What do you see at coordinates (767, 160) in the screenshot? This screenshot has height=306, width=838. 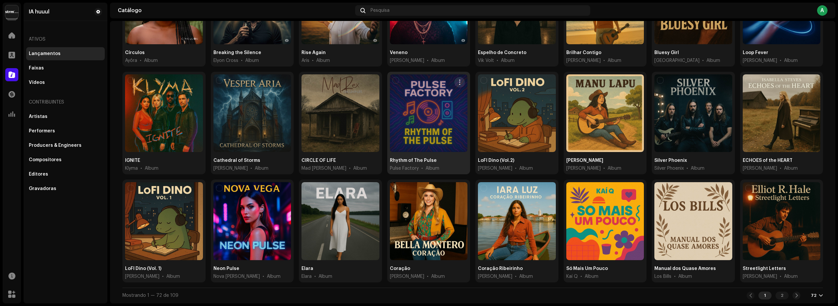 I see `div: ECHOES of the HEART` at bounding box center [767, 160].